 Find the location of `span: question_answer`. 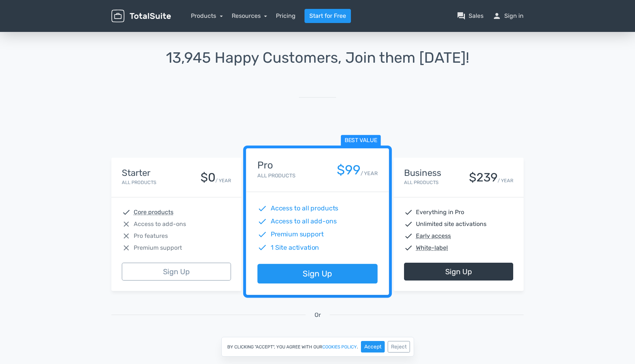

span: question_answer is located at coordinates (461, 16).